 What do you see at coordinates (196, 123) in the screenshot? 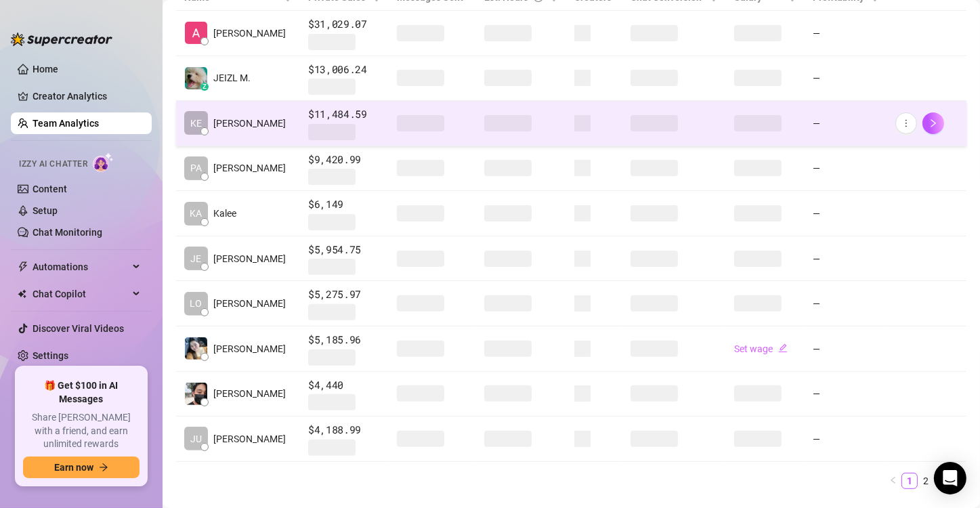
I see `span: KE` at bounding box center [196, 123].